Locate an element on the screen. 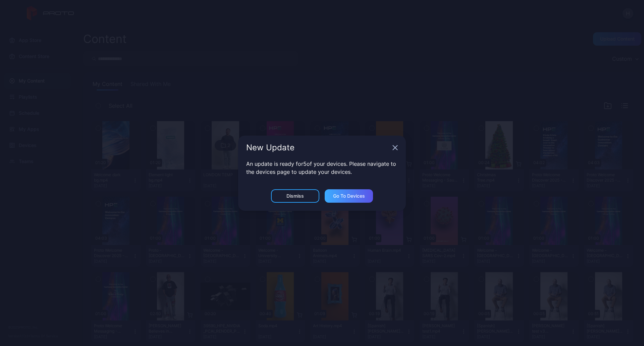 The image size is (644, 346). div: Dismiss is located at coordinates (295, 196).